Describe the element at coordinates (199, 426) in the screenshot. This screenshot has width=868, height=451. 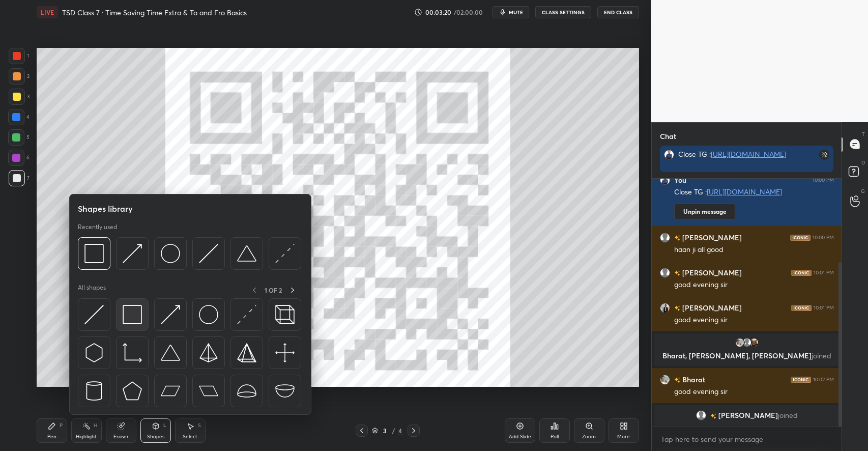
I see `div: S` at that location.